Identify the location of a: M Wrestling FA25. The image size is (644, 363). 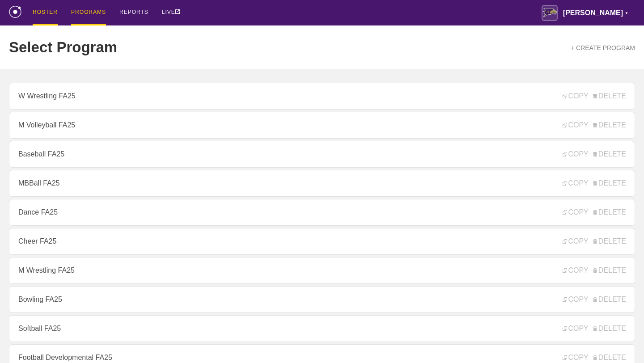
(322, 270).